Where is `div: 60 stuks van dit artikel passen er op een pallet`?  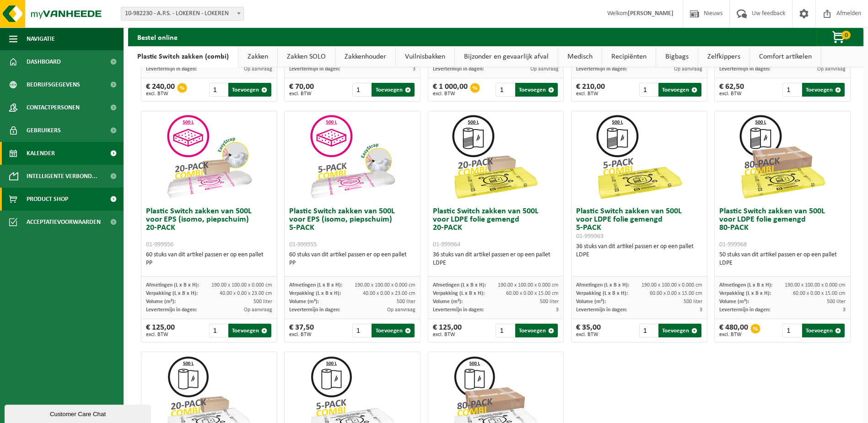 div: 60 stuks van dit artikel passen er op een pallet is located at coordinates (352, 259).